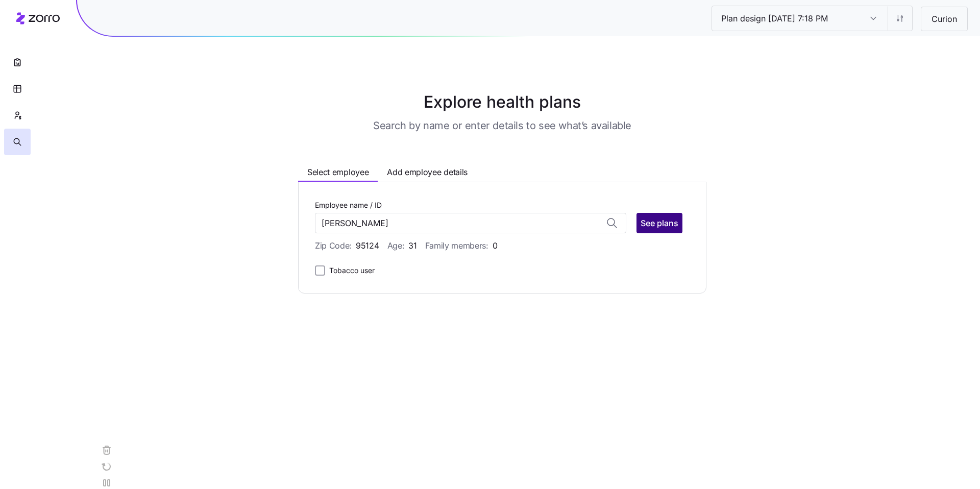 This screenshot has height=489, width=980. What do you see at coordinates (348, 205) in the screenshot?
I see `label: Employee name / ID` at bounding box center [348, 205].